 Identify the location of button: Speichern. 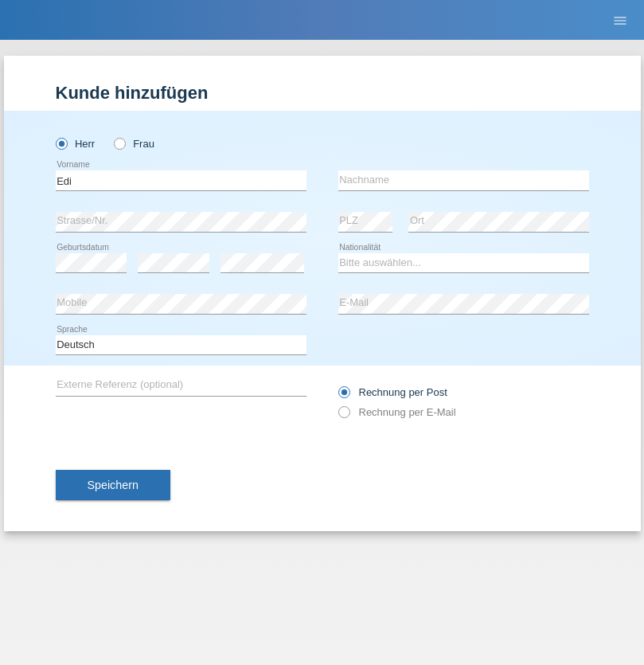
(113, 485).